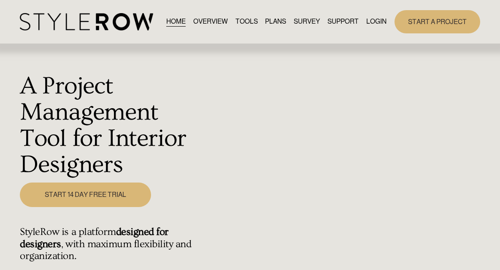  I want to click on a: OVERVIEW, so click(211, 22).